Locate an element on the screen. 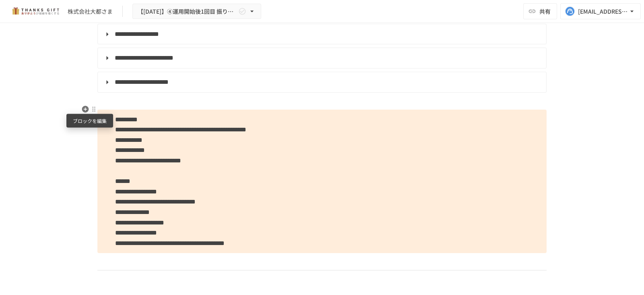 The image size is (644, 295). img: mMP1OxWUAhQbsRWCurg7vIHe5HqDpP7qZo7fRoNLXQh is located at coordinates (35, 11).